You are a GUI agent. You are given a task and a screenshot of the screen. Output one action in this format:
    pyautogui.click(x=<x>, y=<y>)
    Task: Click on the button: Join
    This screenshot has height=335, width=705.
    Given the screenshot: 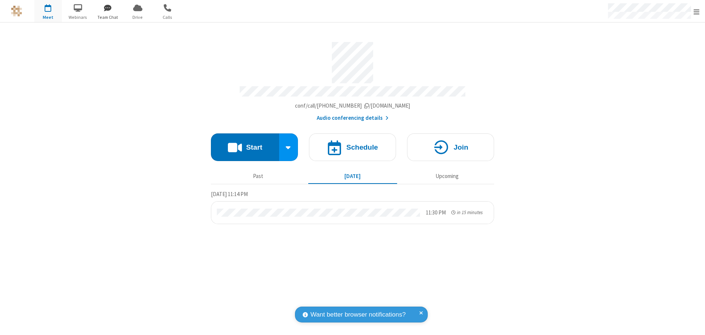 What is the action you would take?
    pyautogui.click(x=450, y=147)
    